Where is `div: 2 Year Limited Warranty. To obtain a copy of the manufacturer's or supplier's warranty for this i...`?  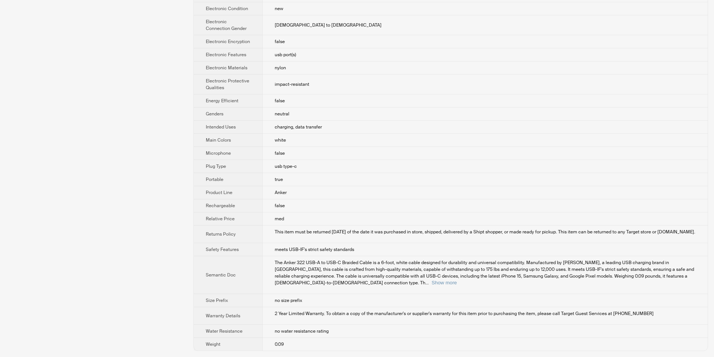 div: 2 Year Limited Warranty. To obtain a copy of the manufacturer's or supplier's warranty for this i... is located at coordinates (485, 314).